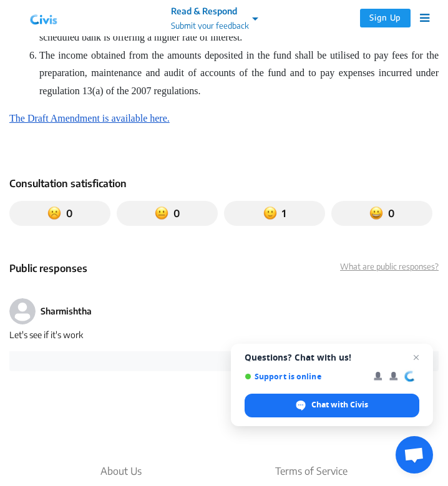  I want to click on img: satisfied.svg, so click(376, 213).